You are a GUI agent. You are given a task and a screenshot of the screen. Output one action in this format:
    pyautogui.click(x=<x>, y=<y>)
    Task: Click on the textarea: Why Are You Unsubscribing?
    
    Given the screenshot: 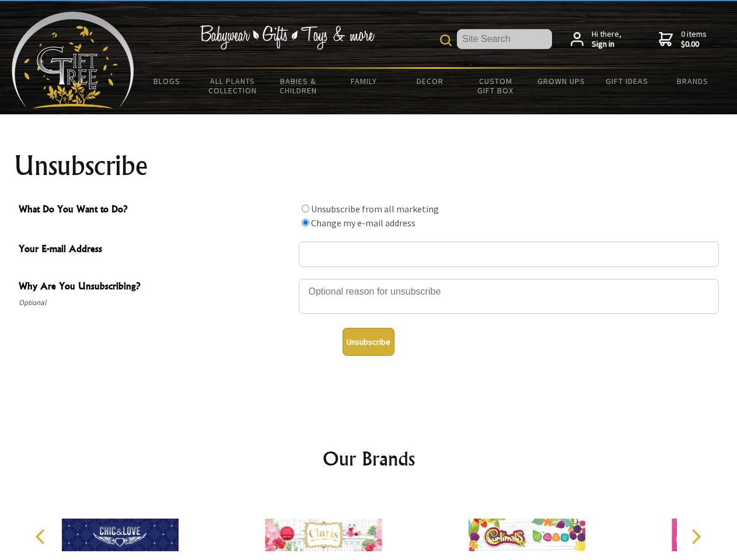 What is the action you would take?
    pyautogui.click(x=509, y=296)
    